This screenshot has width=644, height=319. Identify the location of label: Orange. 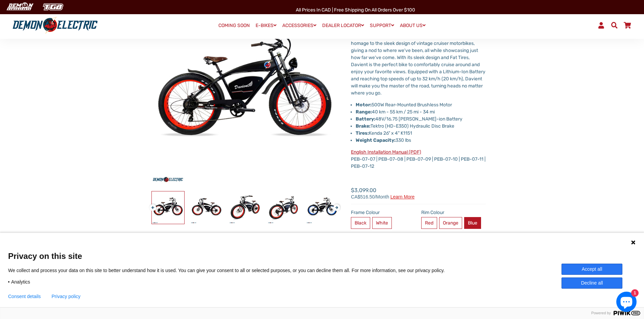
(451, 223).